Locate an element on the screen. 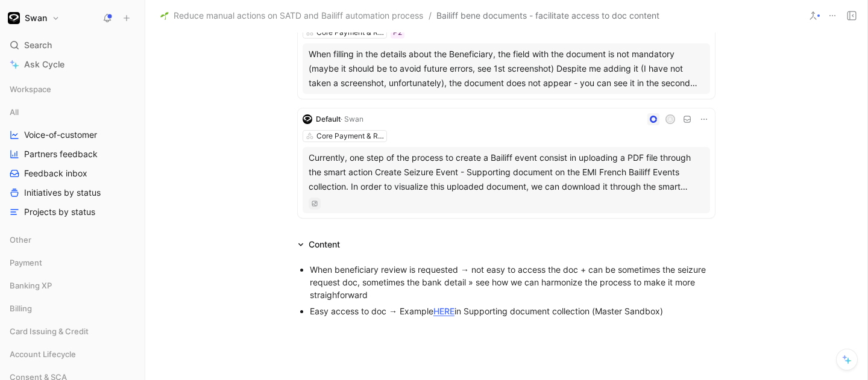 The image size is (868, 380). a: Initiatives by status is located at coordinates (72, 193).